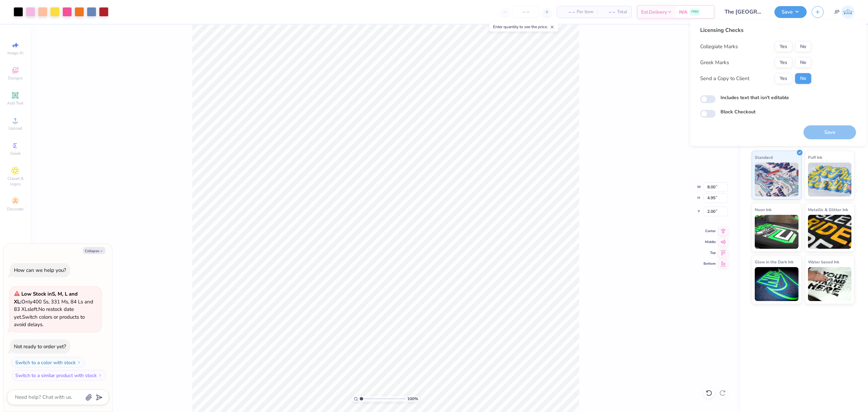 The image size is (868, 412). What do you see at coordinates (830, 179) in the screenshot?
I see `img: Puff Ink` at bounding box center [830, 179].